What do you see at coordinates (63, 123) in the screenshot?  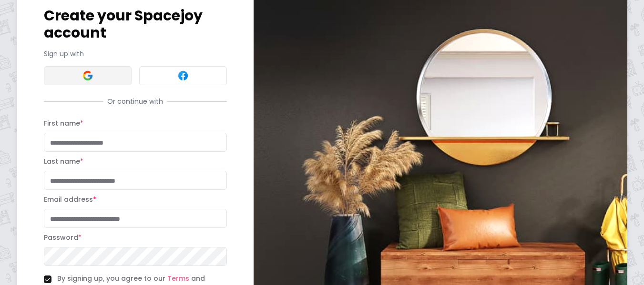 I see `label: First name` at bounding box center [63, 123].